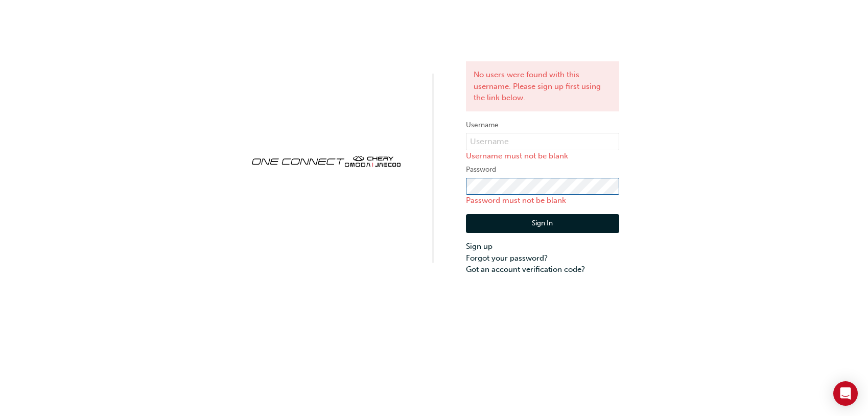  I want to click on p: Password must not be blank, so click(542, 200).